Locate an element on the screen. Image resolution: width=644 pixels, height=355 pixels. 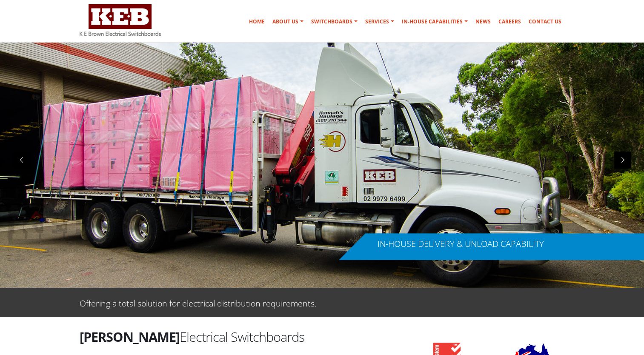
a: News is located at coordinates (483, 22).